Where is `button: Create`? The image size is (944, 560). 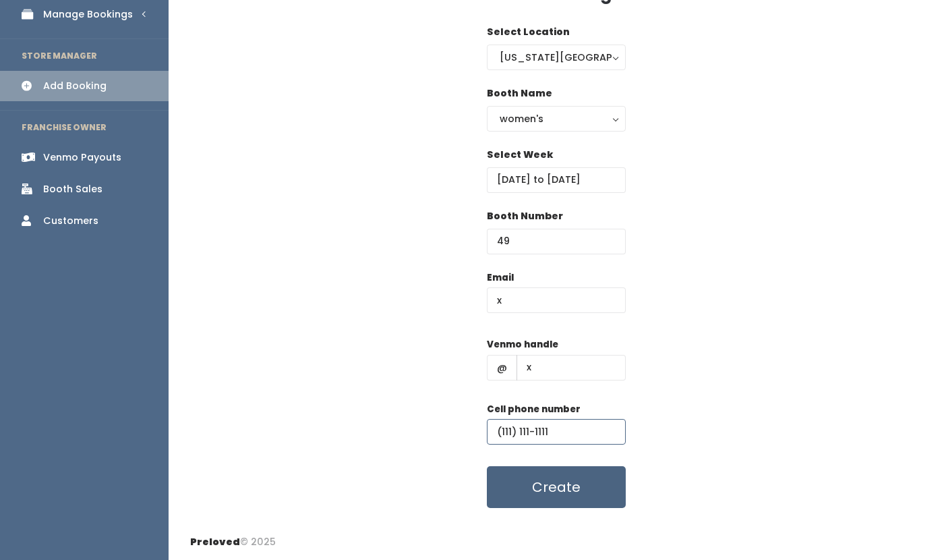 button: Create is located at coordinates (557, 487).